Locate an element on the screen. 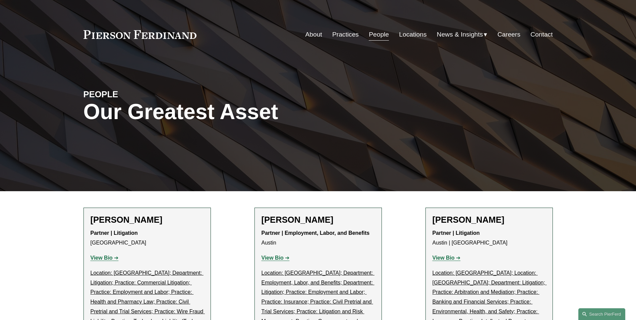 Image resolution: width=636 pixels, height=320 pixels. a: About is located at coordinates (314, 35).